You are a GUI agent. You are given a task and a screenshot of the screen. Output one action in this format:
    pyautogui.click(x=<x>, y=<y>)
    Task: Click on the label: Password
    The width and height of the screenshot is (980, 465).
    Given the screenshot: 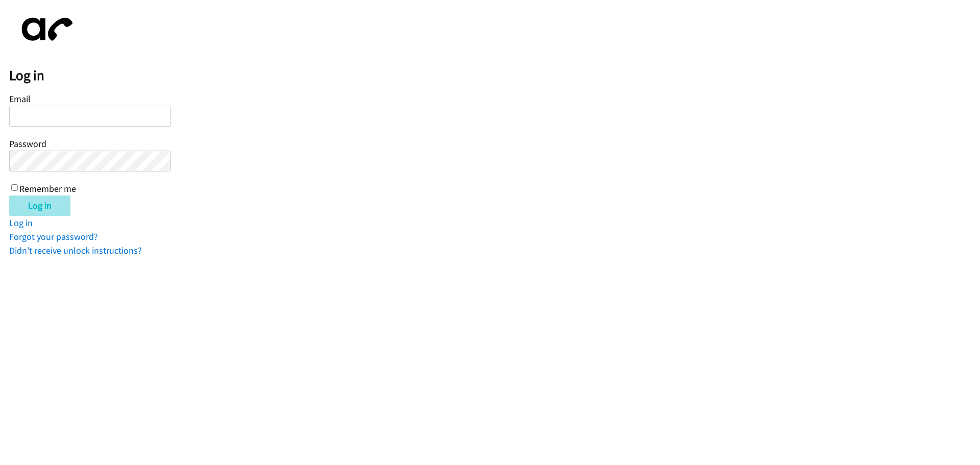 What is the action you would take?
    pyautogui.click(x=28, y=143)
    